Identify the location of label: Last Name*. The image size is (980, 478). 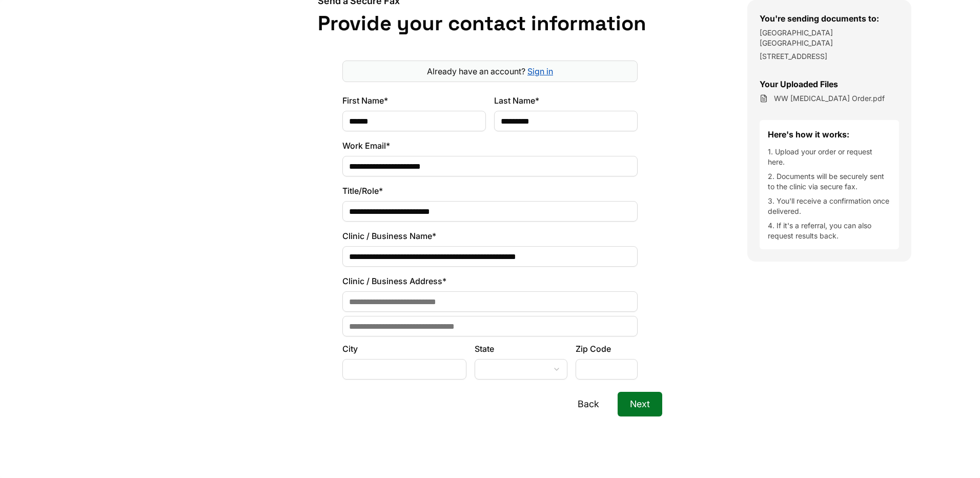
(566, 101).